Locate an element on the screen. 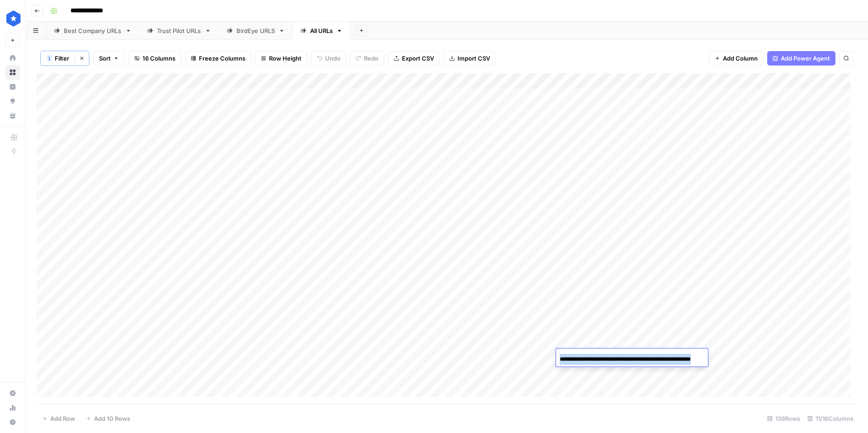 Image resolution: width=868 pixels, height=433 pixels. button: Undo is located at coordinates (329, 58).